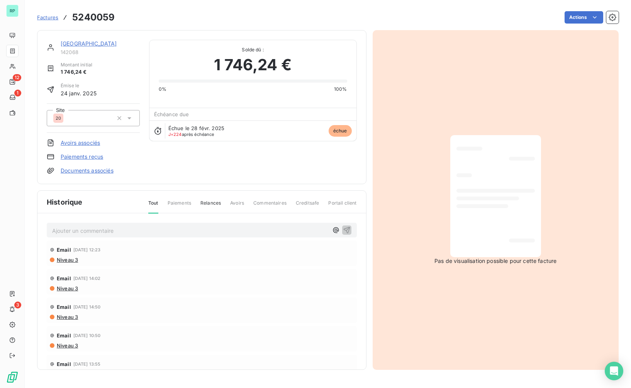 This screenshot has height=388, width=631. What do you see at coordinates (87, 171) in the screenshot?
I see `a: Documents associés` at bounding box center [87, 171].